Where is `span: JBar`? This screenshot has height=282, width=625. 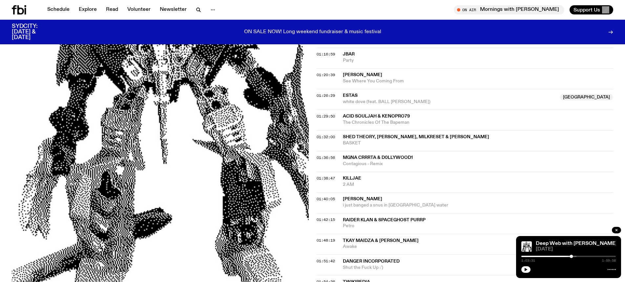 span: JBar is located at coordinates (349, 54).